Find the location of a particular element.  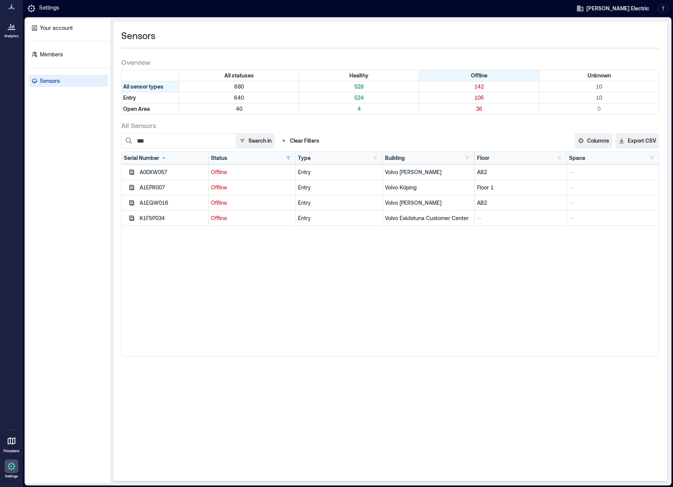

div: Filter by Type: Open Area & Status: Offline is located at coordinates (479, 109).